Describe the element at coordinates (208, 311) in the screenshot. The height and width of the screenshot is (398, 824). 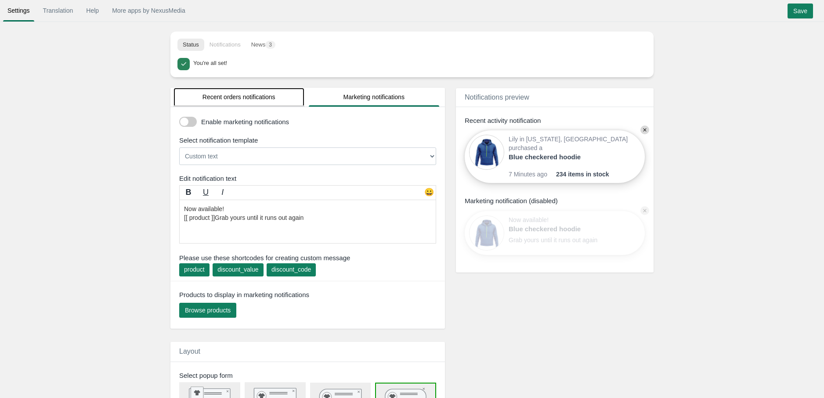
I see `span: Browse products` at that location.